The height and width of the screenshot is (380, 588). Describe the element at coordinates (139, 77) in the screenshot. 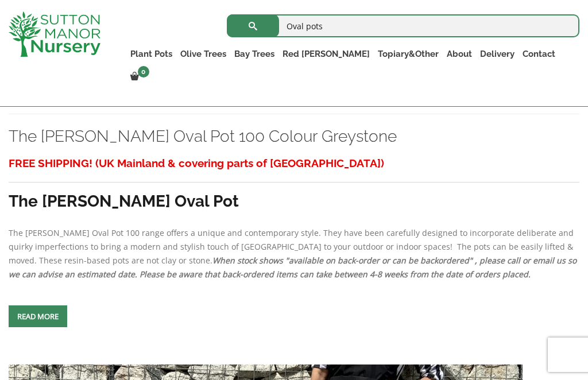

I see `a: 0` at that location.